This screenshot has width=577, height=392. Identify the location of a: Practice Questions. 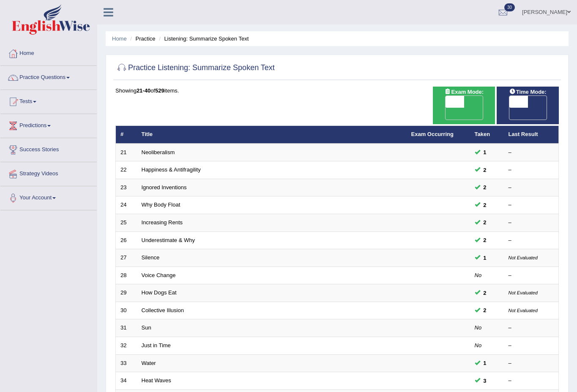
(49, 77).